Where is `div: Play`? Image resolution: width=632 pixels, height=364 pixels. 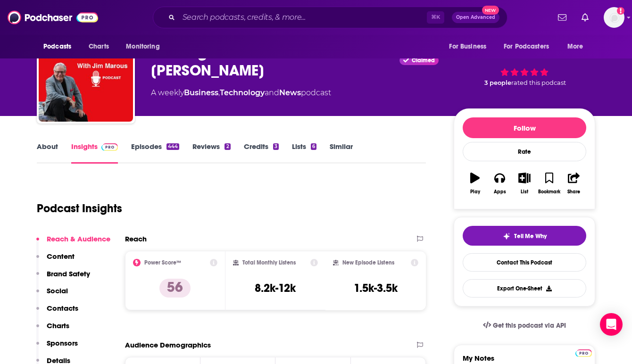
div: Play is located at coordinates (475, 192).